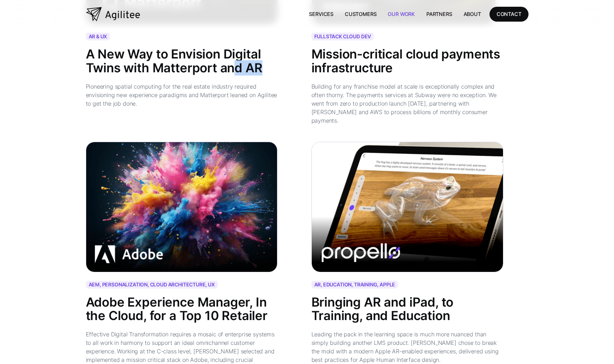 The height and width of the screenshot is (364, 614). I want to click on a: Services, so click(321, 14).